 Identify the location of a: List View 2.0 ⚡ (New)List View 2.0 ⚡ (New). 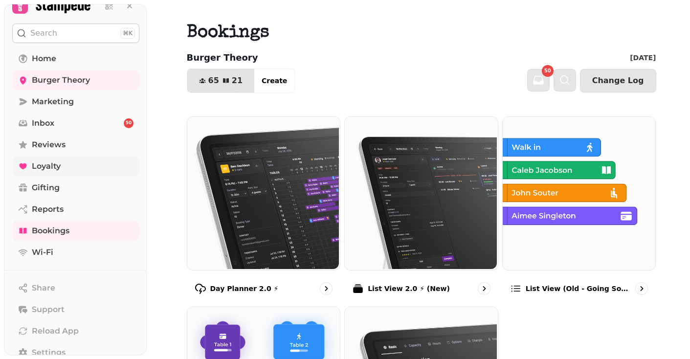
(421, 209).